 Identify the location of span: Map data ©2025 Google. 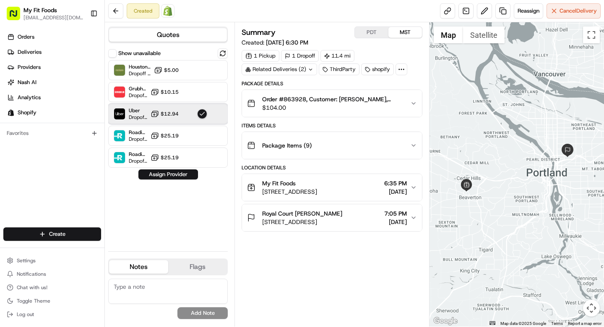
(523, 323).